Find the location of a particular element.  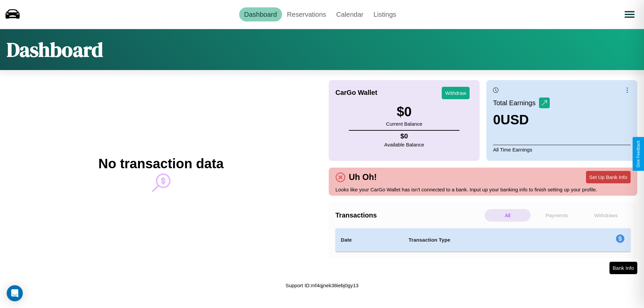

h4: CarGo Wallet is located at coordinates (356, 92).